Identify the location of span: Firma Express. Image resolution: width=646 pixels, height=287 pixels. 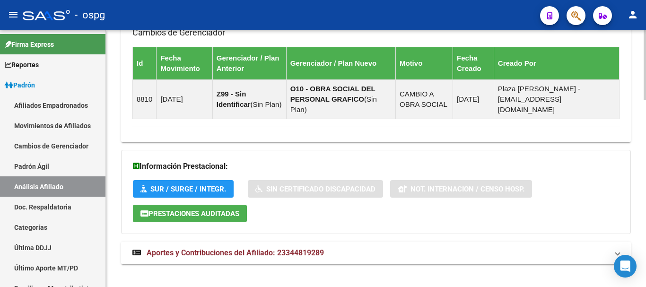
(29, 44).